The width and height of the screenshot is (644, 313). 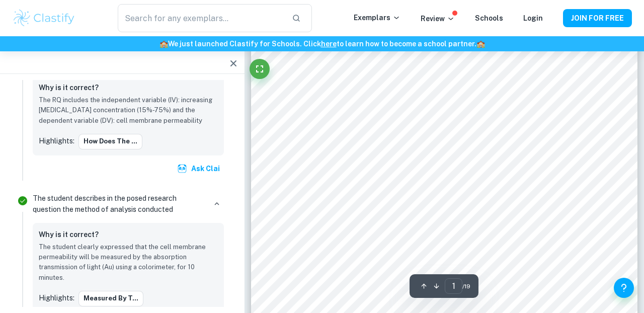 What do you see at coordinates (466, 286) in the screenshot?
I see `span: / 19` at bounding box center [466, 286].